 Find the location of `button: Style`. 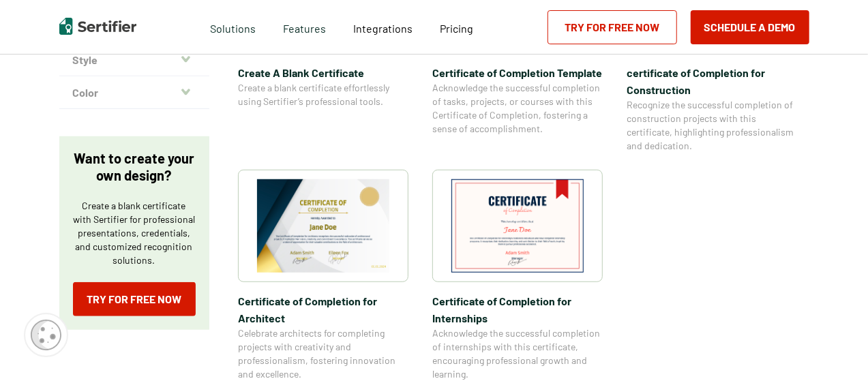

button: Style is located at coordinates (135, 60).